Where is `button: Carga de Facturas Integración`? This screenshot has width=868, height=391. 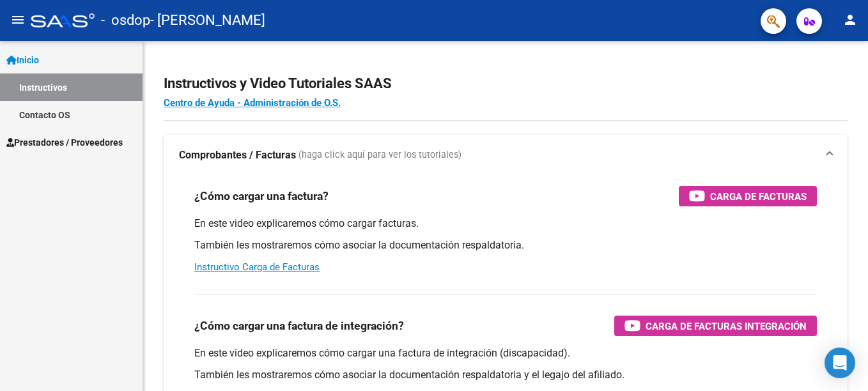 button: Carga de Facturas Integración is located at coordinates (715, 326).